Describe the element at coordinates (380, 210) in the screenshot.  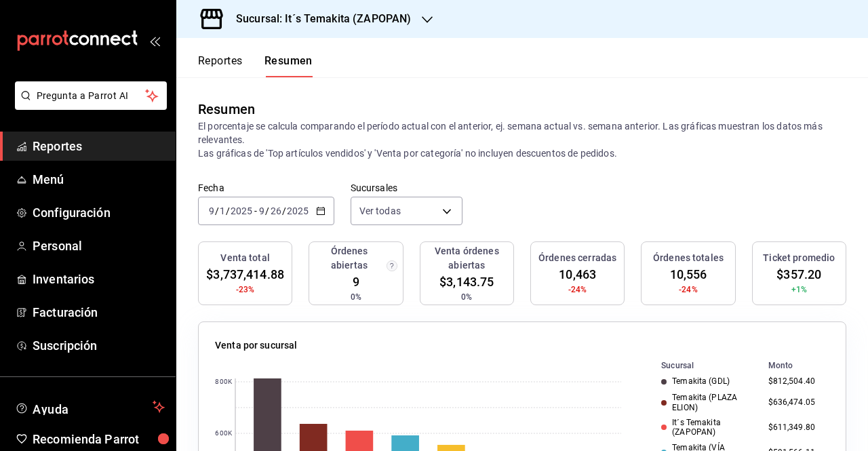
I see `span: Ver todas` at that location.